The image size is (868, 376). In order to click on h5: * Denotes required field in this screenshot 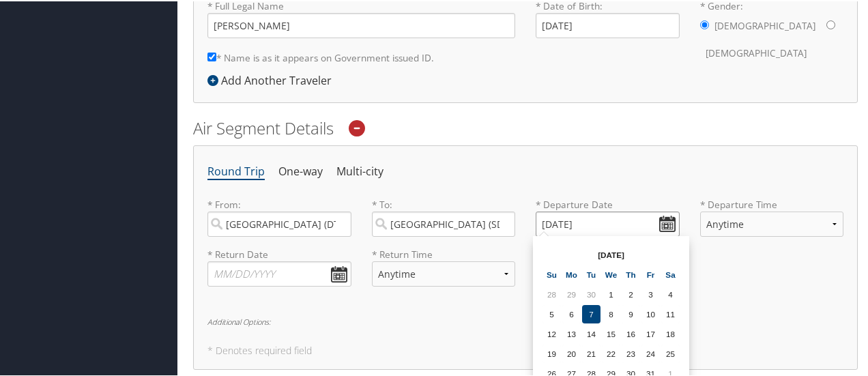, I will do `click(525, 349)`.